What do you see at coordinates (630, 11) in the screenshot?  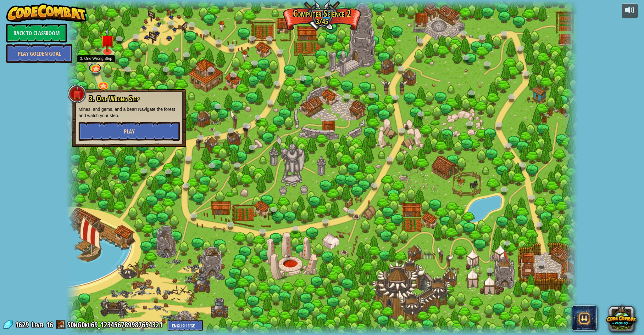 I see `button: Adjust volume` at bounding box center [630, 11].